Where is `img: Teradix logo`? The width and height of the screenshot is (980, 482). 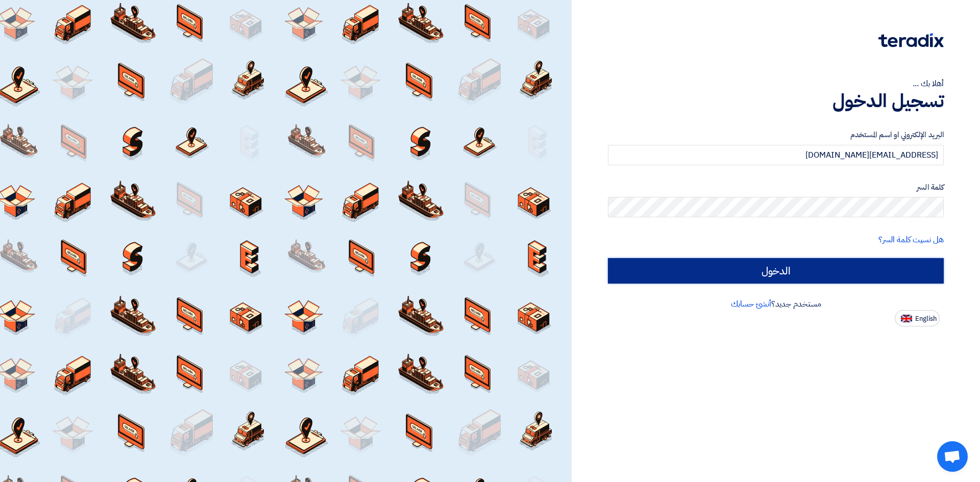
img: Teradix logo is located at coordinates (911, 40).